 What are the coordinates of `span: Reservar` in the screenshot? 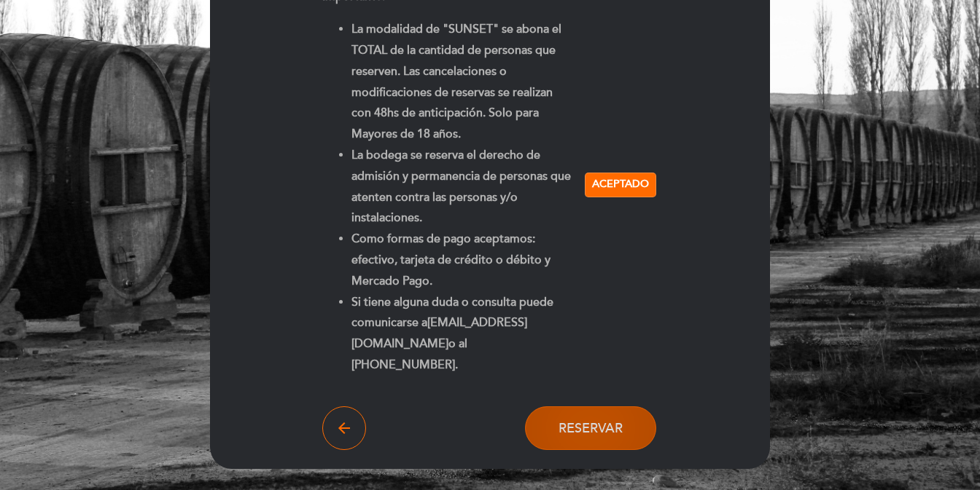 It's located at (591, 429).